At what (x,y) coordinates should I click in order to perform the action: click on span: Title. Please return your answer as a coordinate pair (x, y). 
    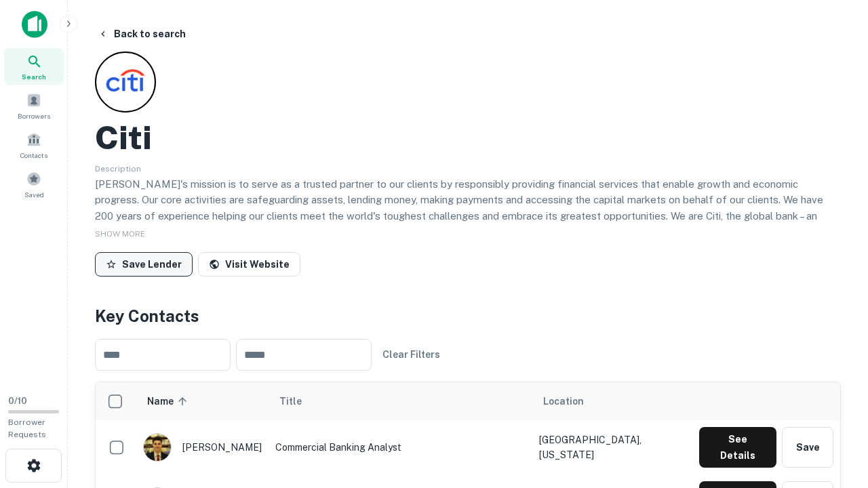
    Looking at the image, I should click on (299, 401).